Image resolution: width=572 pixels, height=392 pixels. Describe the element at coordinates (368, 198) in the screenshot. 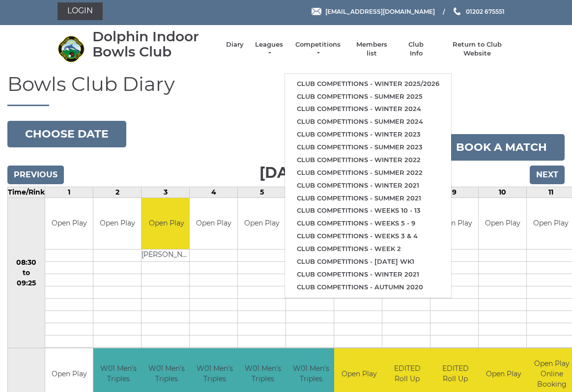

I see `a: Club competitions - Summer 2021` at that location.